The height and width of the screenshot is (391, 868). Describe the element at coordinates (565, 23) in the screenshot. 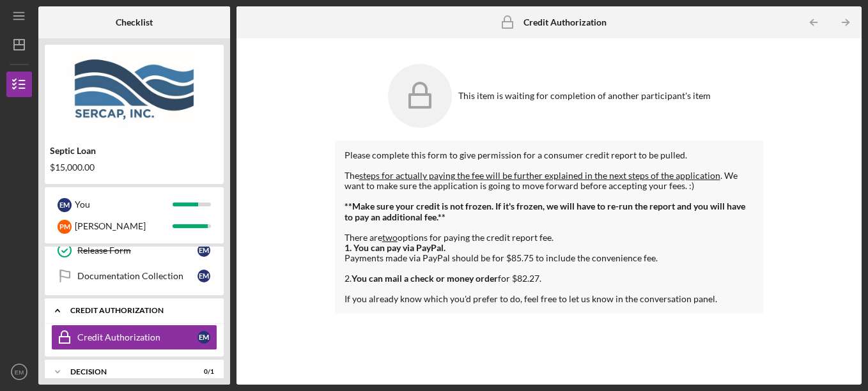

I see `b: Credit Authorization` at that location.